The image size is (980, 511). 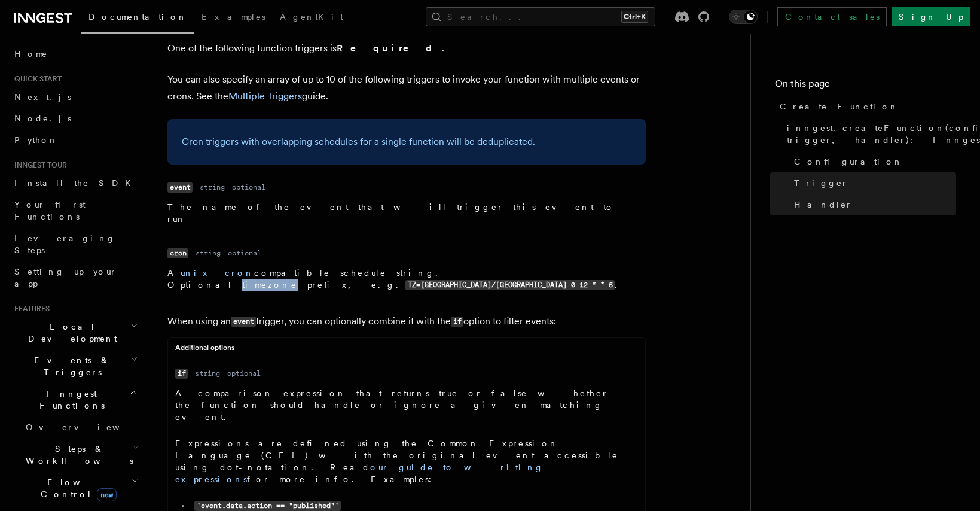 I want to click on span: Documentation, so click(x=137, y=17).